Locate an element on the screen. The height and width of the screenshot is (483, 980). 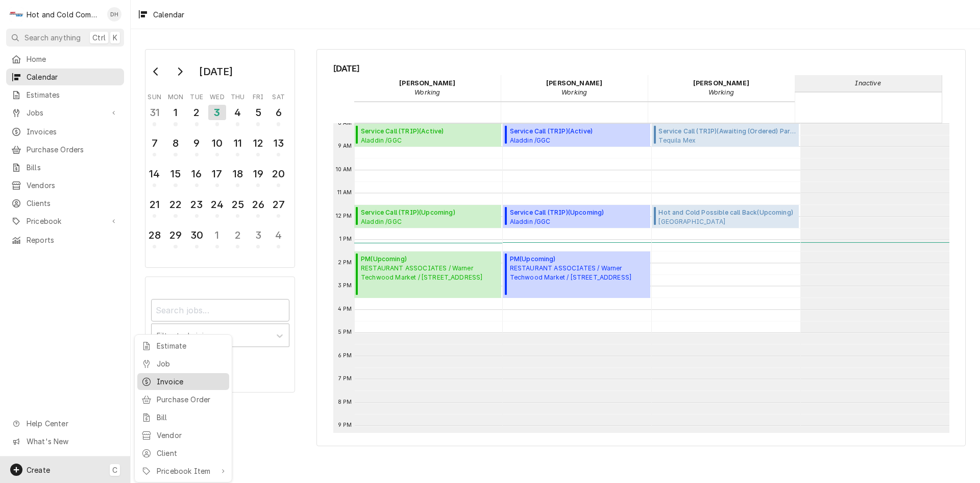
div: Estimate is located at coordinates (191, 345).